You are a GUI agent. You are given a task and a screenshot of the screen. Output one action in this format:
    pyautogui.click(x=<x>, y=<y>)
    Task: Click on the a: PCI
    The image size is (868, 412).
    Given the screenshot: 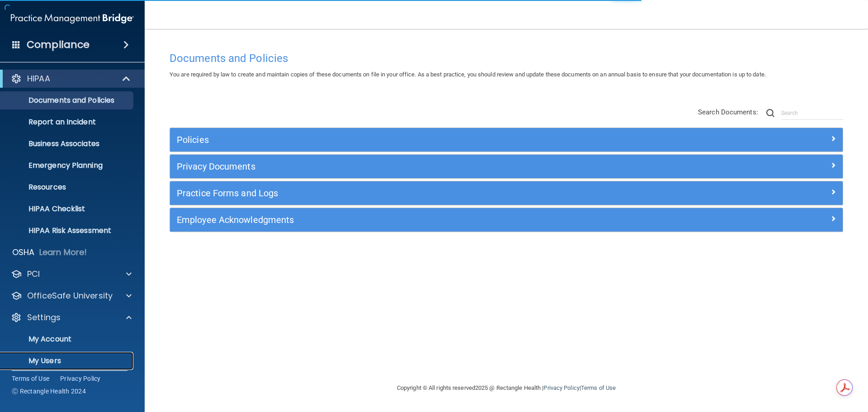 What is the action you would take?
    pyautogui.click(x=71, y=273)
    